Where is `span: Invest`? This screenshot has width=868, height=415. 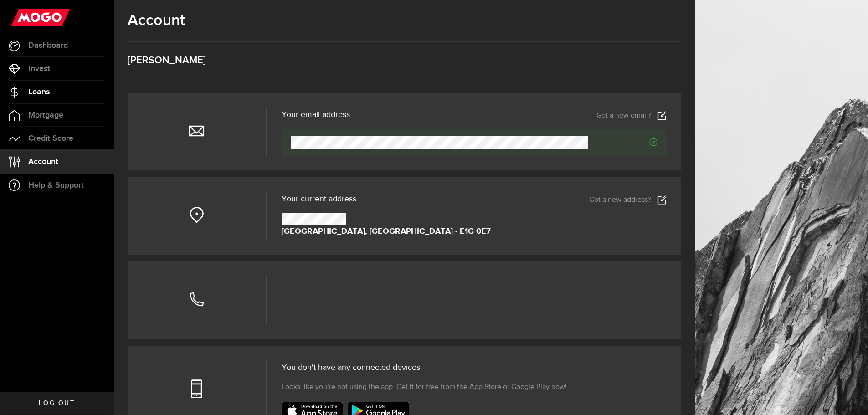 span: Invest is located at coordinates (39, 69).